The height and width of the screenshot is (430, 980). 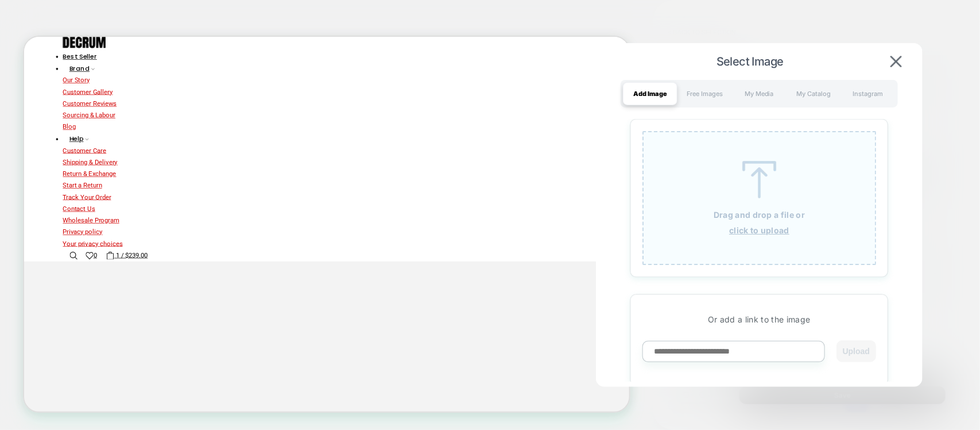 What do you see at coordinates (60, 120) in the screenshot?
I see `a: Blog` at bounding box center [60, 120].